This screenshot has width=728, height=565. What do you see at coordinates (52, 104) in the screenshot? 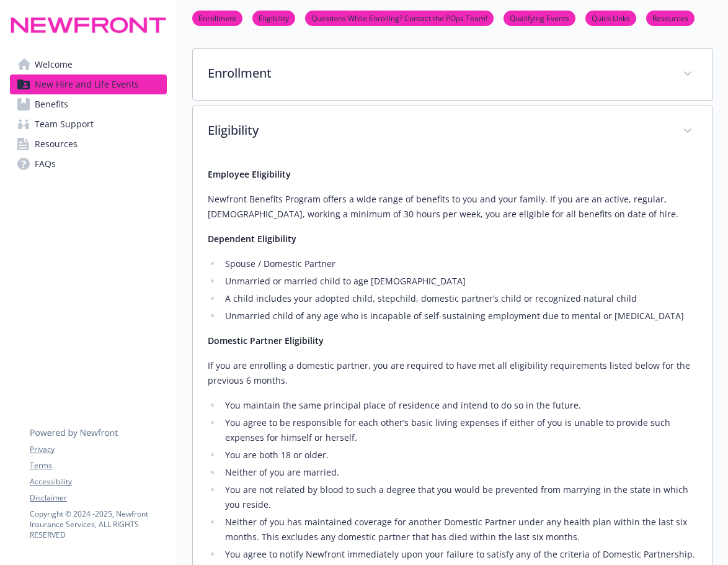
I see `span: Benefits` at bounding box center [52, 104].